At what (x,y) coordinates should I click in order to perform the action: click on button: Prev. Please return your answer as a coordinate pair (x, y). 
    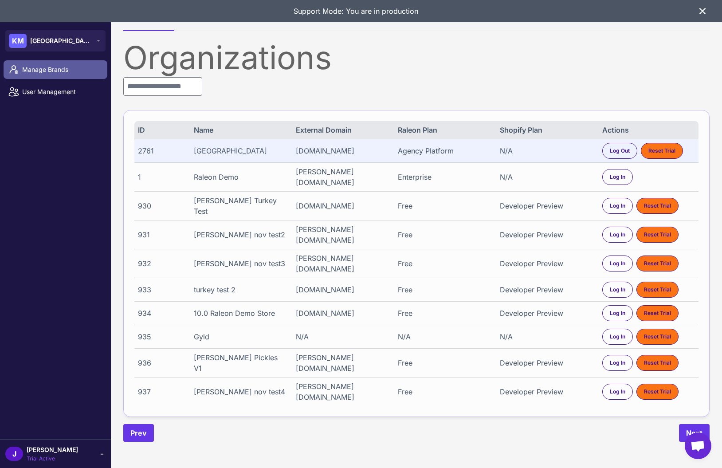
    Looking at the image, I should click on (138, 433).